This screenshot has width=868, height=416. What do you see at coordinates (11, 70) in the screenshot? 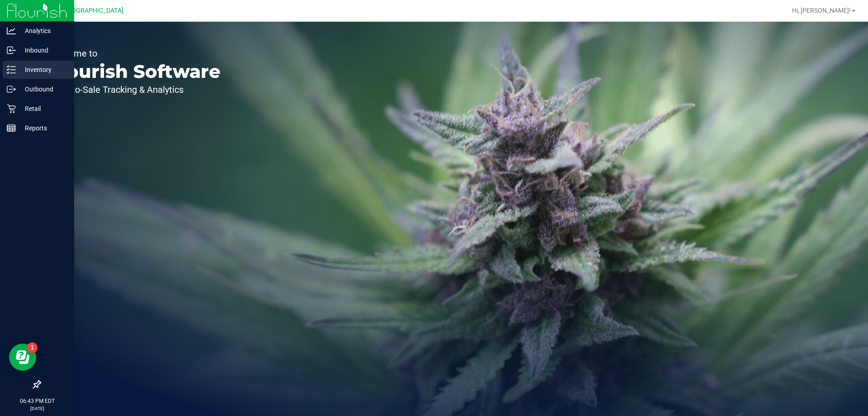
I see `inline-svg: Inventory` at bounding box center [11, 70].